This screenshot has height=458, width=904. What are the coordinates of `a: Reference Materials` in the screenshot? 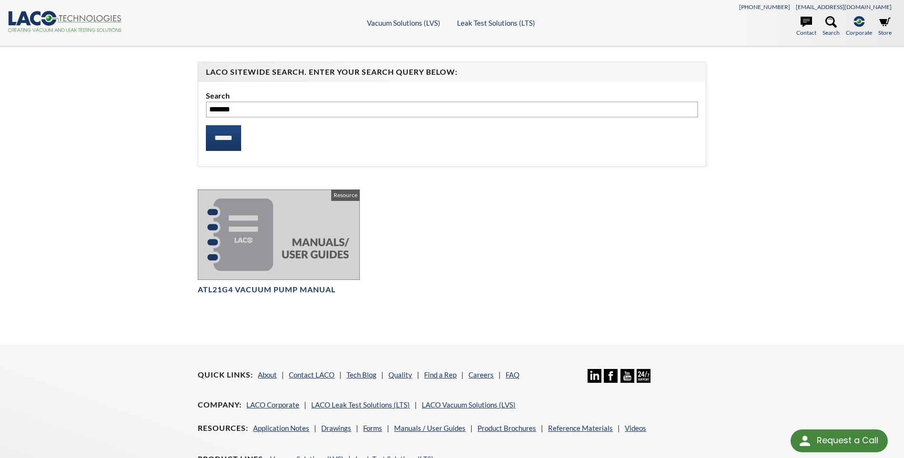 It's located at (580, 428).